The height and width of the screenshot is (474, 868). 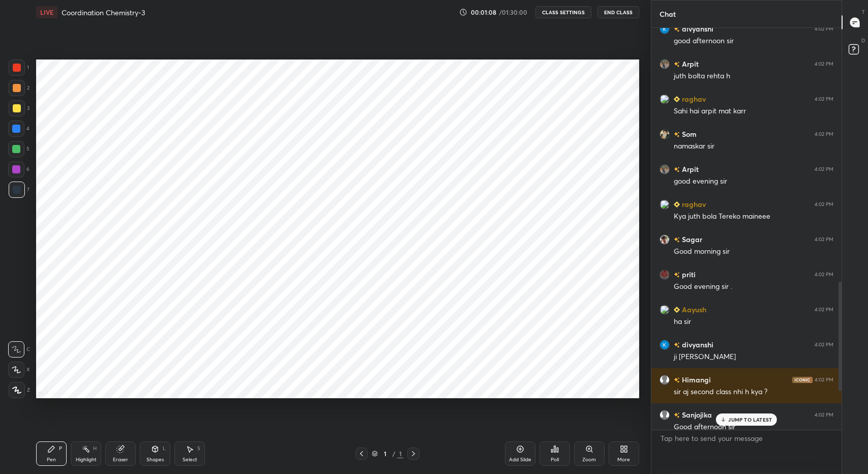 I want to click on div: good evening sir, so click(x=753, y=181).